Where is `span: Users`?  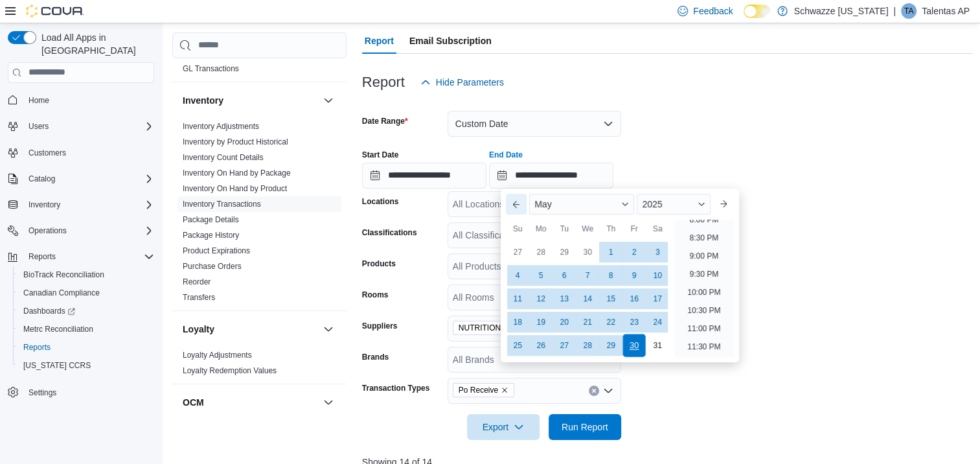
span: Users is located at coordinates (38, 127).